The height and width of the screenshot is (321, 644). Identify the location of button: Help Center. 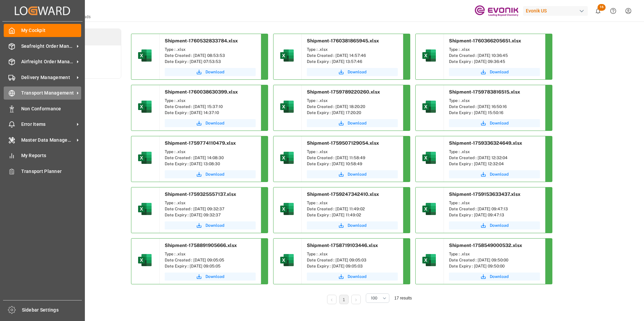
(613, 11).